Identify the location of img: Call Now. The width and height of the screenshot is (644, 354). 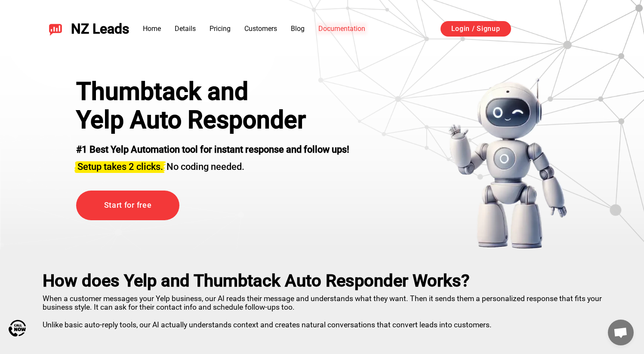
(17, 328).